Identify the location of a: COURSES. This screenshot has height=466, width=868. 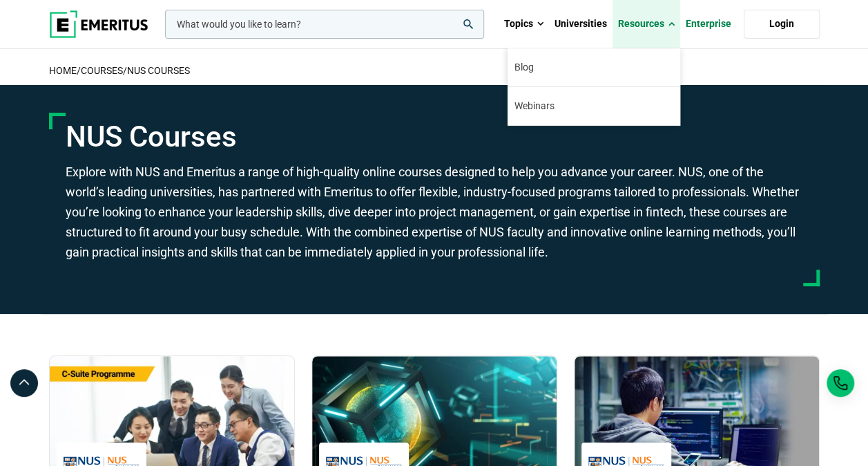
(102, 71).